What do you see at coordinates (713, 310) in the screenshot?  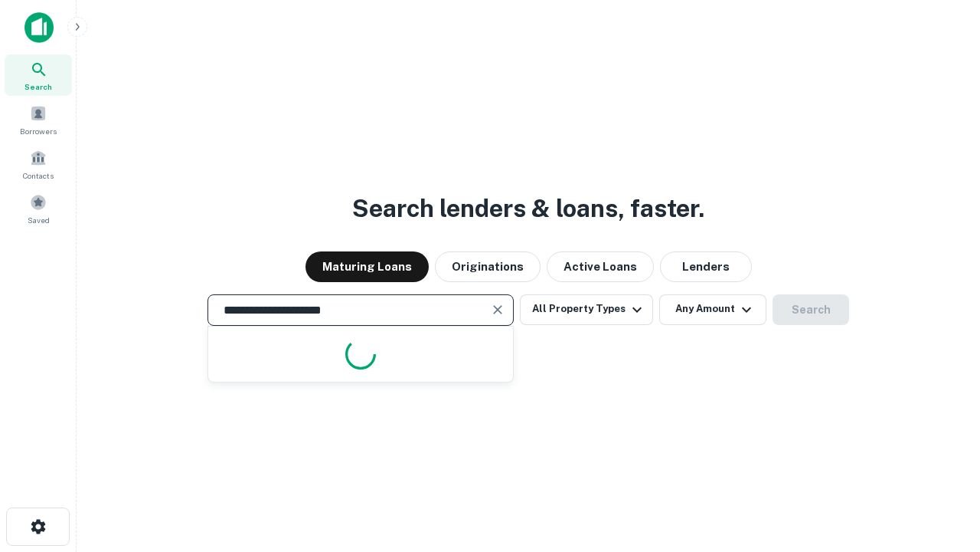 I see `button: Any Amount` at bounding box center [713, 310].